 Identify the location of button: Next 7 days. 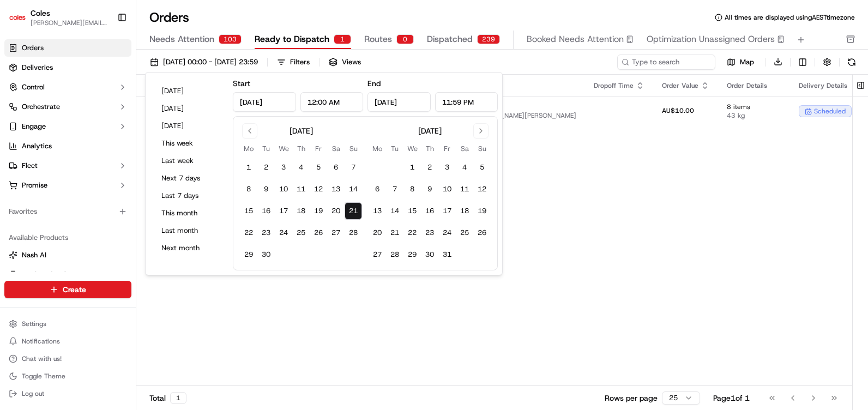
(190, 178).